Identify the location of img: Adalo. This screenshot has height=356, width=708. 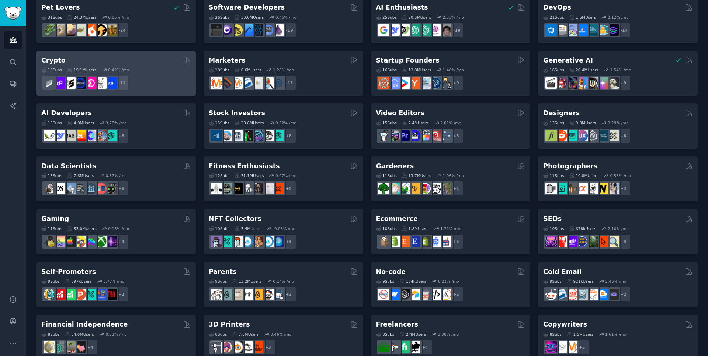
(445, 294).